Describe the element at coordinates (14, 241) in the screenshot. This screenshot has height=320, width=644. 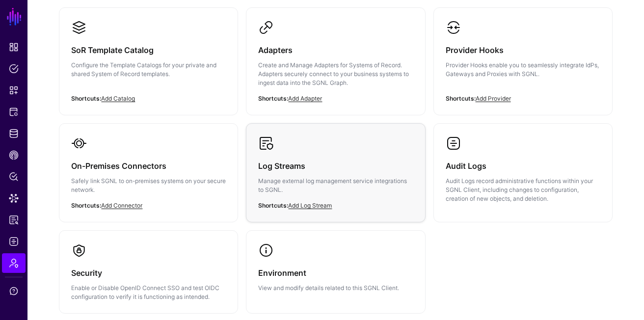
I see `a: Logs` at that location.